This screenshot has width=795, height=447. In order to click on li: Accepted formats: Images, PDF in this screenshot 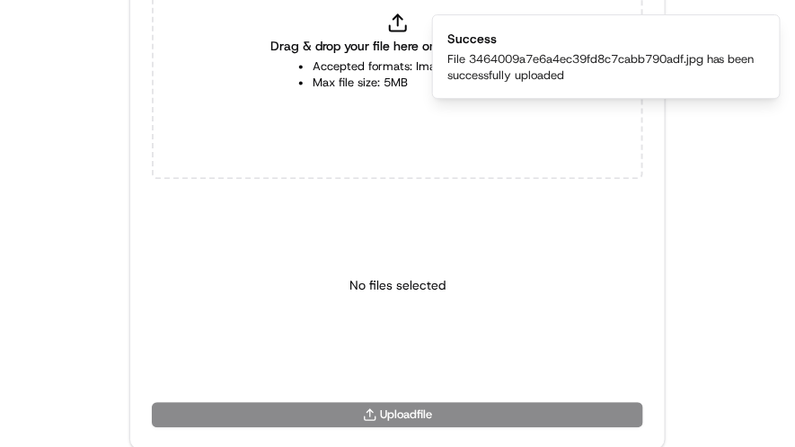, I will do `click(397, 67)`.